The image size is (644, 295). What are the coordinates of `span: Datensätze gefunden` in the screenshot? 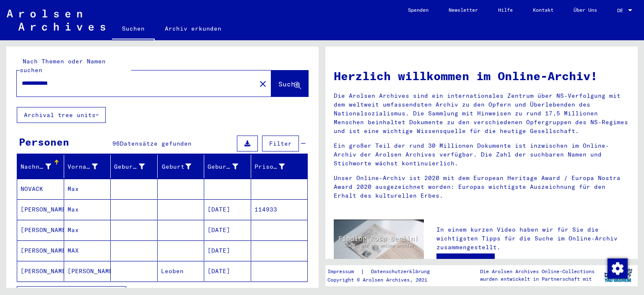 It's located at (156, 143).